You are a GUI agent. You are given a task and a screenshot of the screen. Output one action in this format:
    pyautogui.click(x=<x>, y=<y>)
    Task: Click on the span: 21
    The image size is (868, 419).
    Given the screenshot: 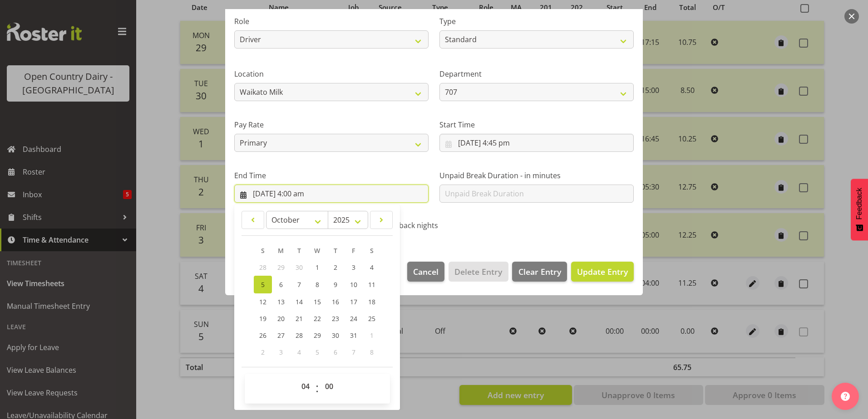 What is the action you would take?
    pyautogui.click(x=299, y=318)
    